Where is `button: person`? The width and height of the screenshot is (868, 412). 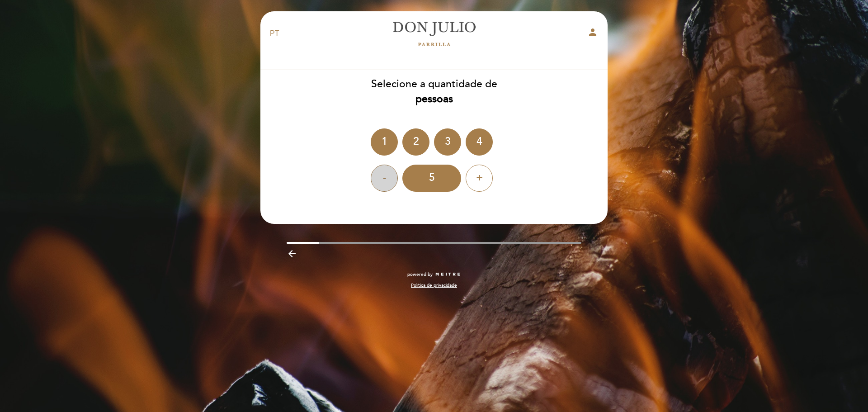
button: person is located at coordinates (593, 33).